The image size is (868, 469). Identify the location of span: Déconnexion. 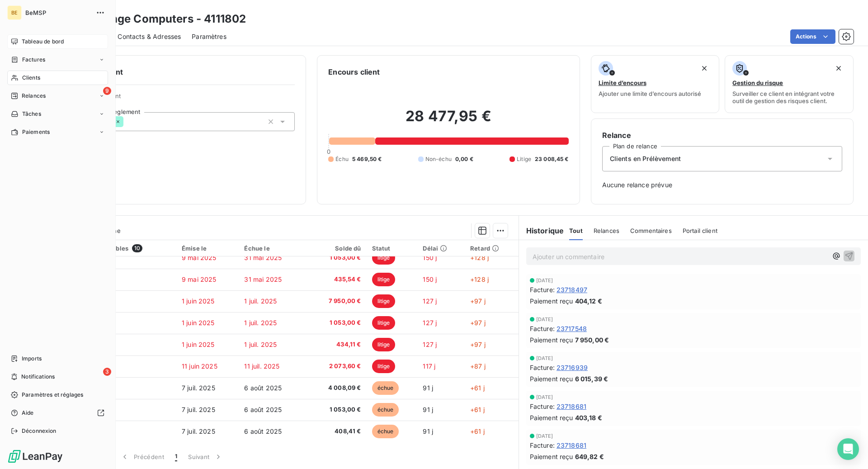
(39, 431).